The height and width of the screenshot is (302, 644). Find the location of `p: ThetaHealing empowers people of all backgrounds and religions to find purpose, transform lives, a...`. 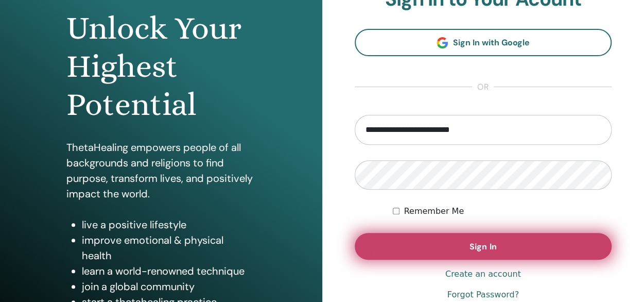

p: ThetaHealing empowers people of all backgrounds and religions to find purpose, transform lives, a... is located at coordinates (161, 170).